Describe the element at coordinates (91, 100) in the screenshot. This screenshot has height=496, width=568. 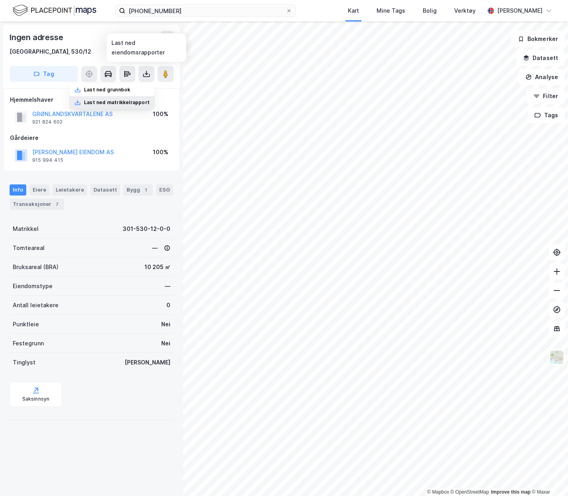
I see `div: Hjemmelshaver` at that location.